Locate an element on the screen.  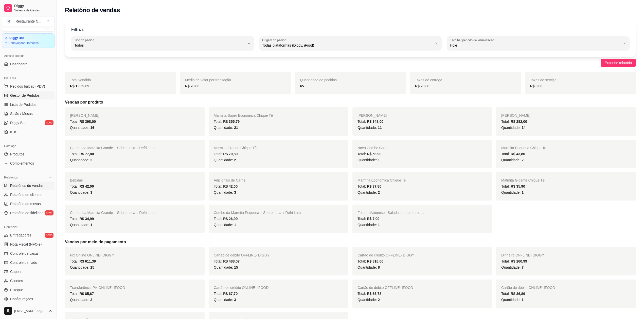
span: Clientes is located at coordinates (17, 281).